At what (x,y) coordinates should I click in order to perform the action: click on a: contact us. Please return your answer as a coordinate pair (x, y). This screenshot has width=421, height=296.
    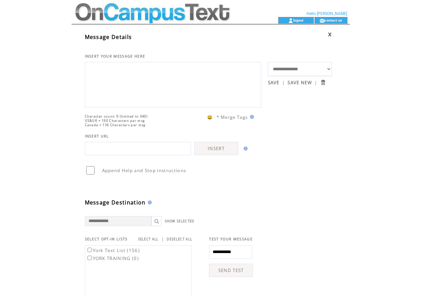
    Looking at the image, I should click on (333, 20).